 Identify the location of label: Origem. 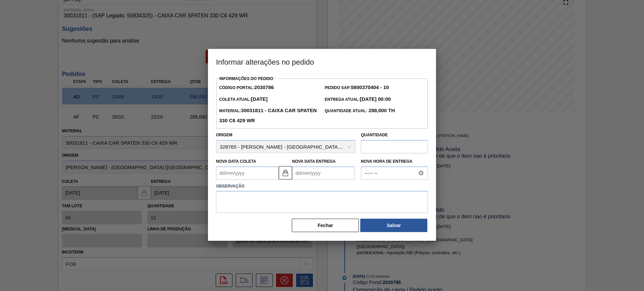
(224, 135).